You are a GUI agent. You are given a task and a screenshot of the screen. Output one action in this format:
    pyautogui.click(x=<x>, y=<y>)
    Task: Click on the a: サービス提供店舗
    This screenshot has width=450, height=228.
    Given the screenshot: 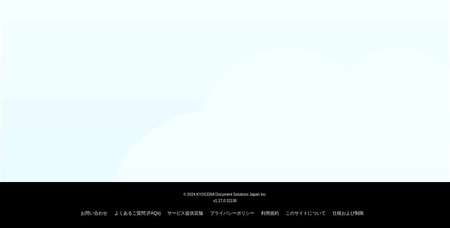 What is the action you would take?
    pyautogui.click(x=185, y=213)
    